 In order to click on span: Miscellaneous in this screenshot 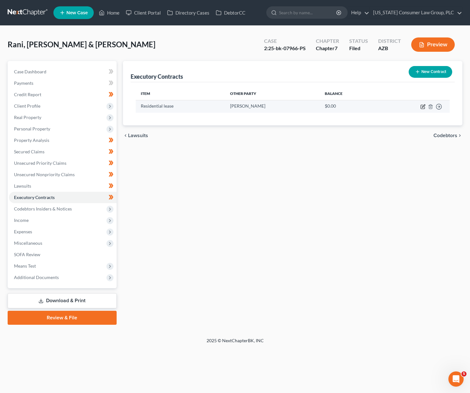, I will do `click(28, 243)`.